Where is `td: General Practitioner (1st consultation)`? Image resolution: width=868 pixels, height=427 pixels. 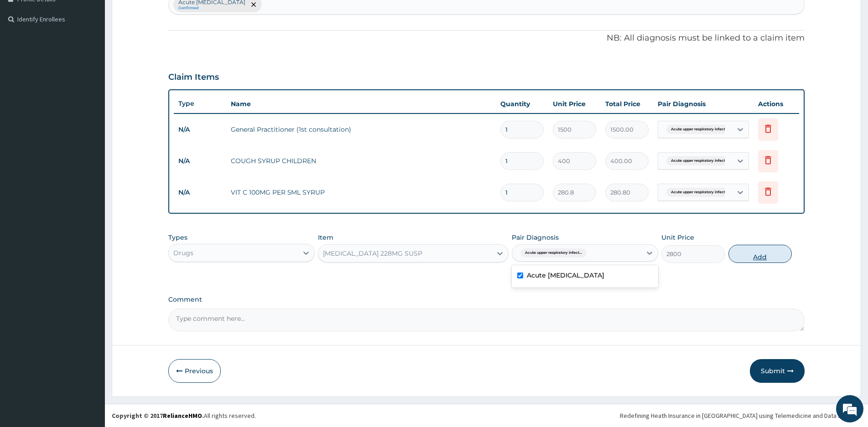 td: General Practitioner (1st consultation) is located at coordinates (361, 129).